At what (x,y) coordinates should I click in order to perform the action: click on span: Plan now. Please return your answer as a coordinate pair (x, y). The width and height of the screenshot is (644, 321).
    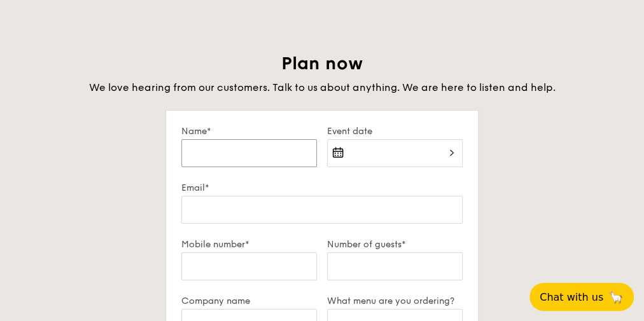
    Looking at the image, I should click on (322, 63).